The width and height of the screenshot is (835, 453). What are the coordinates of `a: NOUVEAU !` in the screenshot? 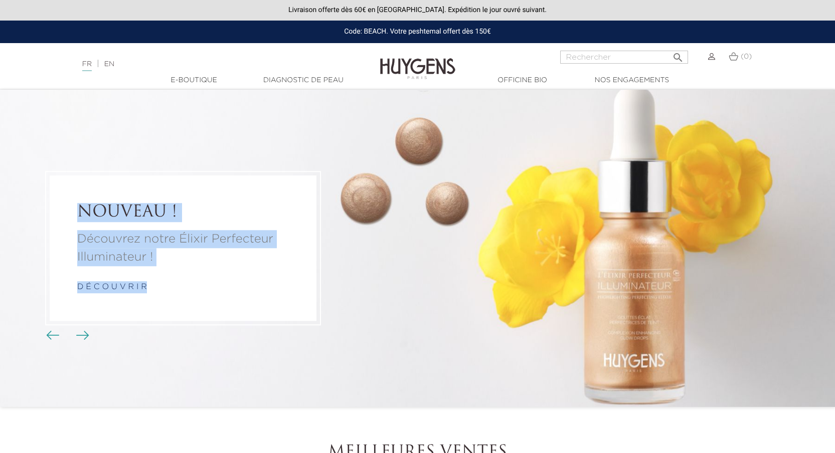 It's located at (183, 213).